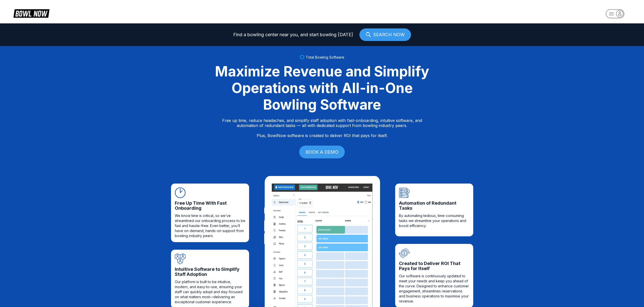 This screenshot has width=644, height=307. I want to click on span: Free Up Time With Fast Onboarding, so click(210, 205).